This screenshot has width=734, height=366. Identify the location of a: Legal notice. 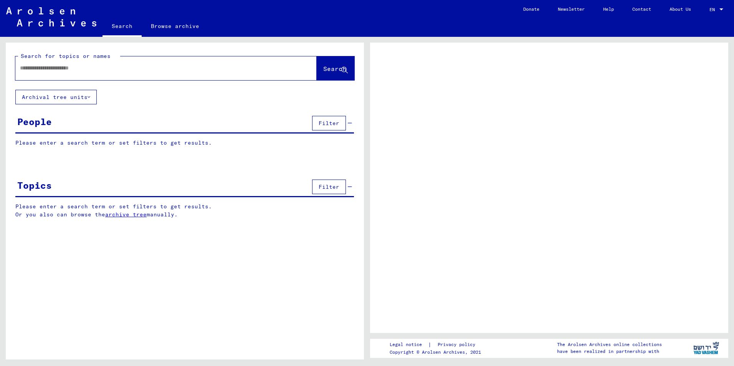
(409, 345).